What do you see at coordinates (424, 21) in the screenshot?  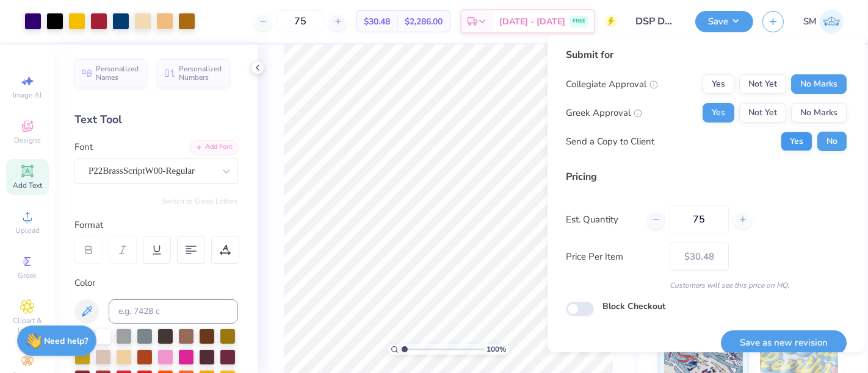 I see `span: $2,286.00` at bounding box center [424, 21].